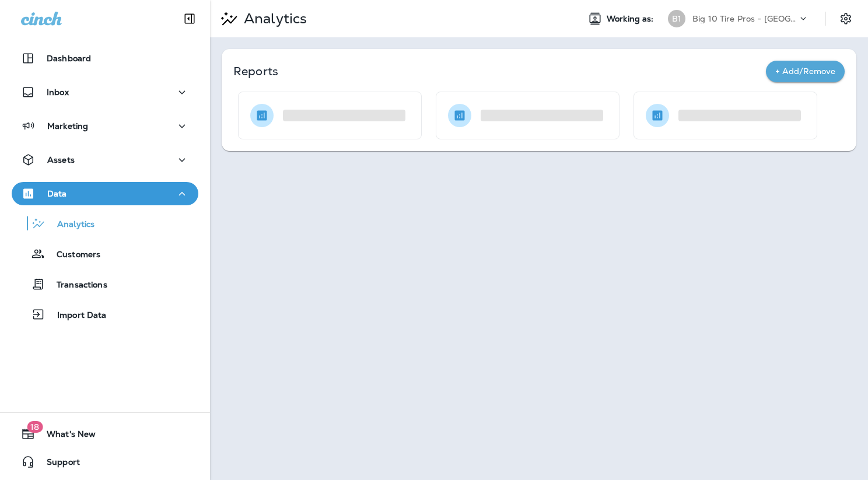 The width and height of the screenshot is (868, 480). Describe the element at coordinates (105, 160) in the screenshot. I see `button: Assets` at that location.